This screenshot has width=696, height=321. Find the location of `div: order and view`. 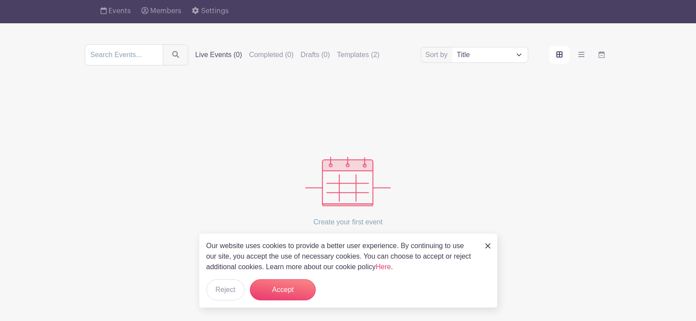

div: order and view is located at coordinates (581, 55).